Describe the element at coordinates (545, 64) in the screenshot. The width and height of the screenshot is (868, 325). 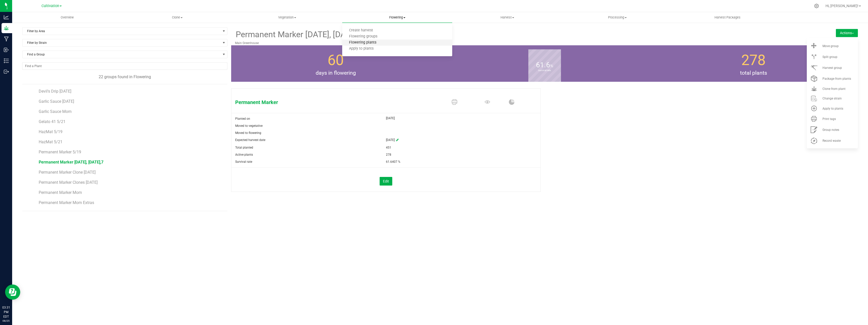
I see `group-info-box: Survival rate` at that location.